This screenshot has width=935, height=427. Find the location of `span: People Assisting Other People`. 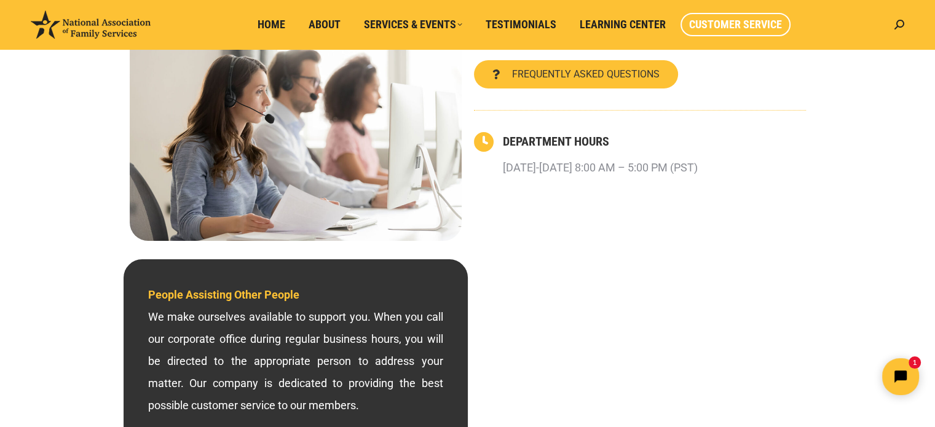

span: People Assisting Other People is located at coordinates (224, 294).